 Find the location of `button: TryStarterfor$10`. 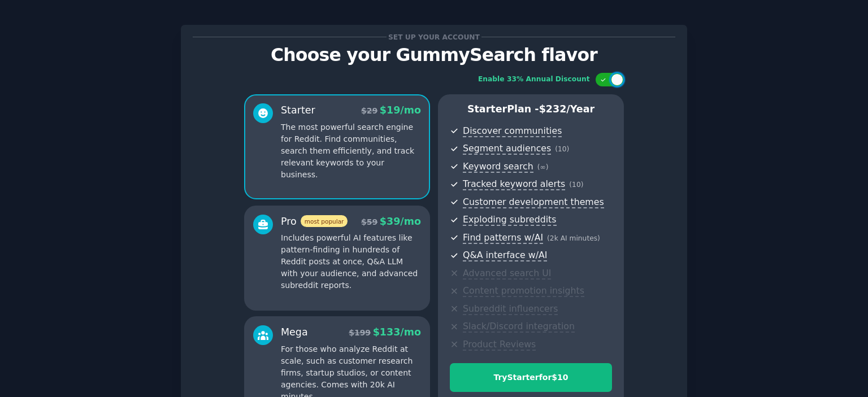

button: TryStarterfor$10 is located at coordinates (530, 377).